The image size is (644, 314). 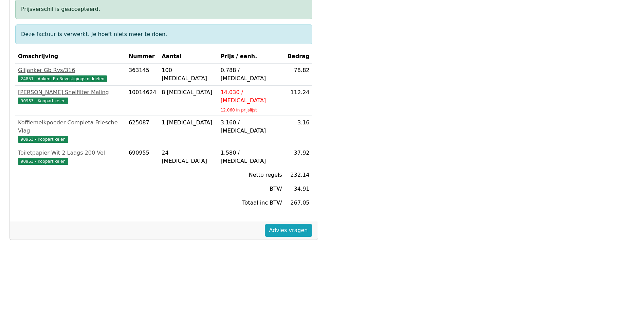 What do you see at coordinates (142, 157) in the screenshot?
I see `td: 690955` at bounding box center [142, 157].